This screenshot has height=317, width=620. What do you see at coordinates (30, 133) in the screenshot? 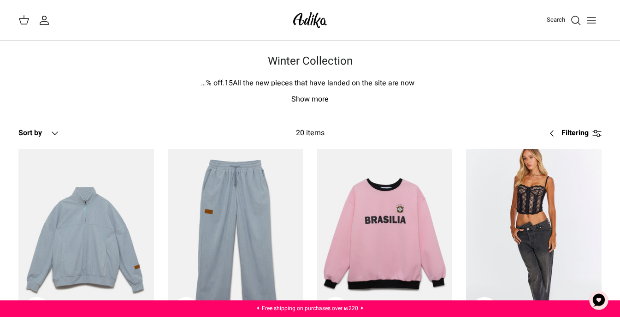
I see `font: Sort by` at bounding box center [30, 133].